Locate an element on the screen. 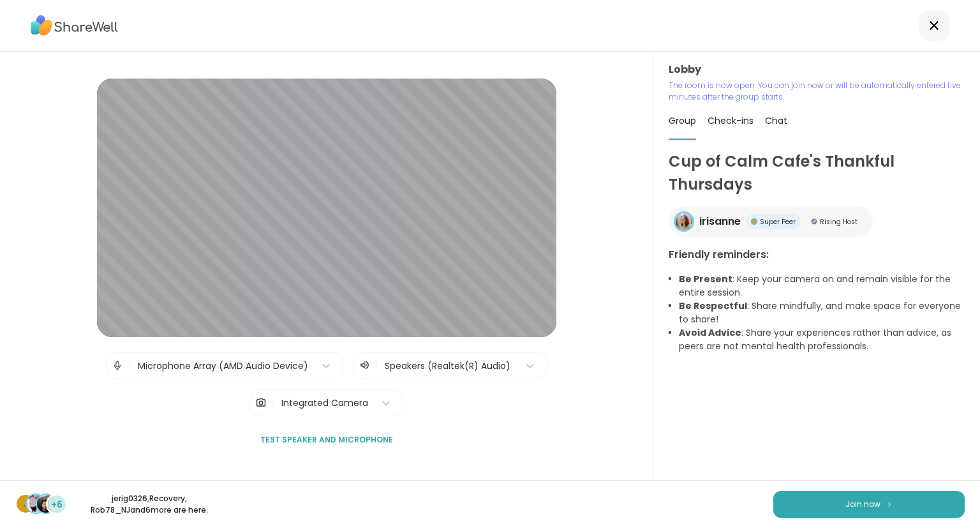  b: Be Present is located at coordinates (706, 279).